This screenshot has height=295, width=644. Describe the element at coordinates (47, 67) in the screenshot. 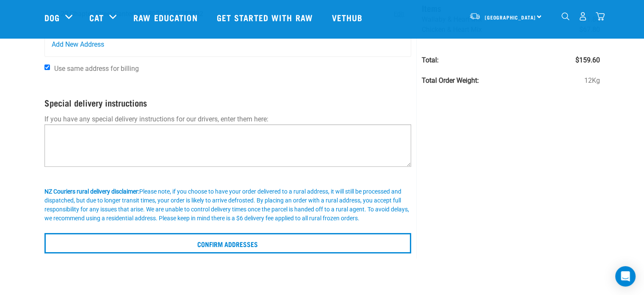

I see `input: Use same address for billing` at that location.